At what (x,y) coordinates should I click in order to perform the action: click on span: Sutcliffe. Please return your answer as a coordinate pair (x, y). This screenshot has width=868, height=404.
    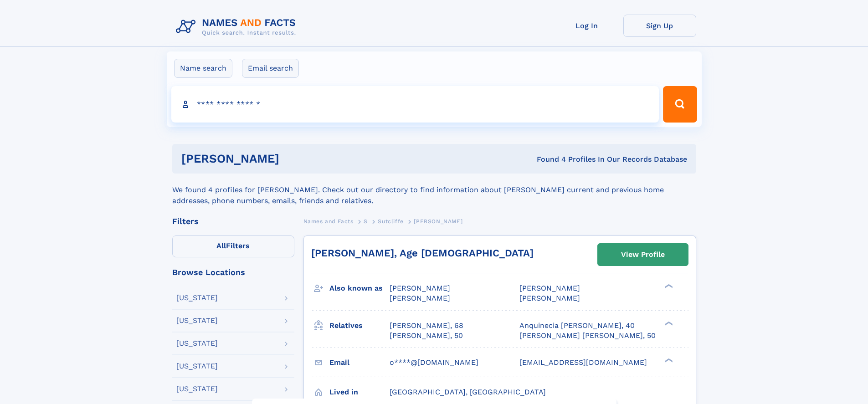
    Looking at the image, I should click on (390, 221).